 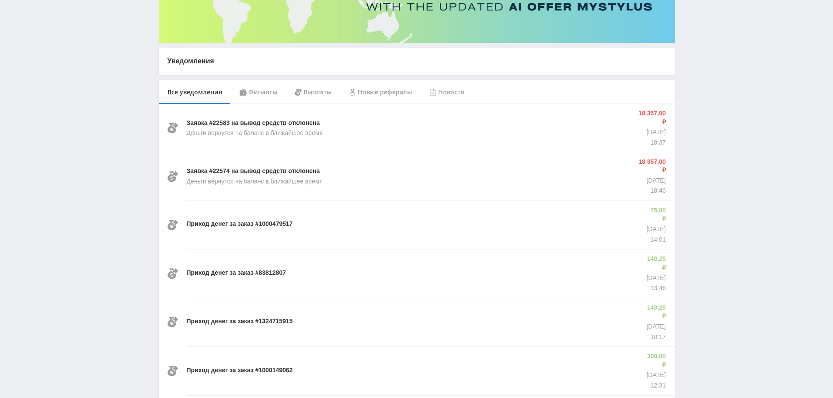 What do you see at coordinates (655, 386) in the screenshot?
I see `p: 12:31` at bounding box center [655, 386].